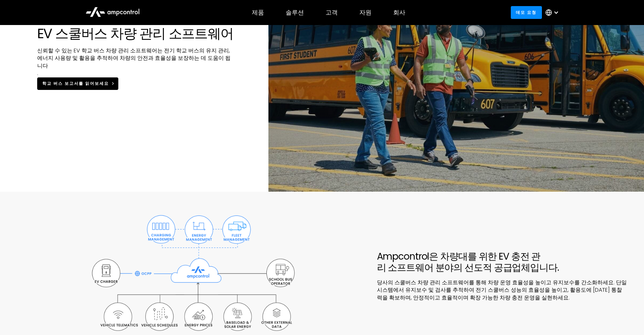 The image size is (644, 335). What do you see at coordinates (135, 33) in the screenshot?
I see `font: EV 스쿨버스 차량 관리 소프트웨어` at bounding box center [135, 33].